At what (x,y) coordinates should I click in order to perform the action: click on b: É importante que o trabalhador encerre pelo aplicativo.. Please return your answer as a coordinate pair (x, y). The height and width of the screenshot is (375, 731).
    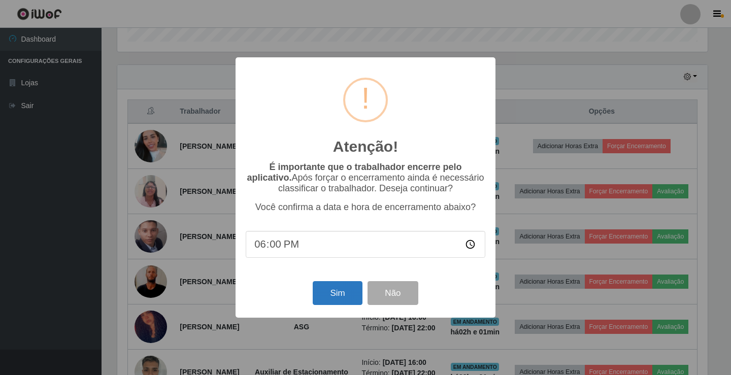
    Looking at the image, I should click on (354, 172).